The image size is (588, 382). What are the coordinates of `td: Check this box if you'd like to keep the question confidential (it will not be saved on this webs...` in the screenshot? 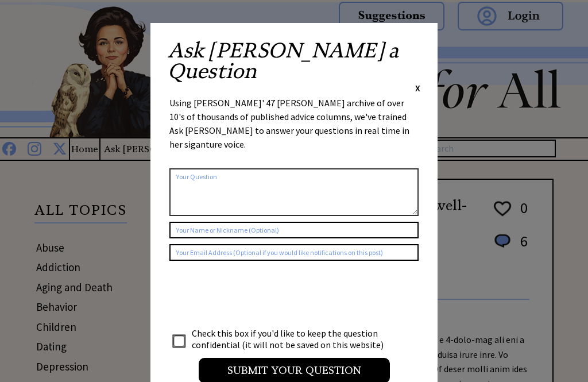 It's located at (293, 339).